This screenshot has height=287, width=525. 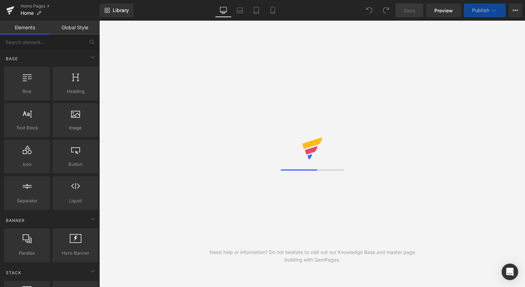 What do you see at coordinates (273, 10) in the screenshot?
I see `a: Mobile` at bounding box center [273, 10].